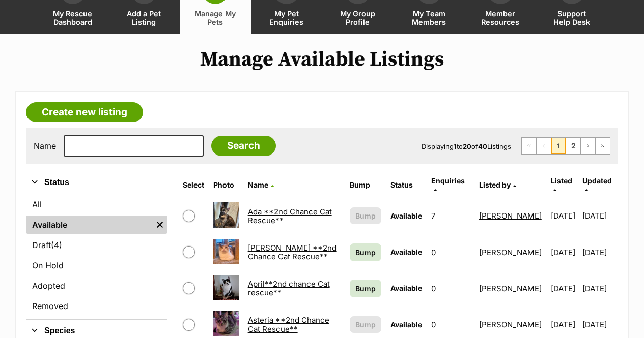 The width and height of the screenshot is (644, 338). What do you see at coordinates (73, 18) in the screenshot?
I see `span: My Rescue Dashboard` at bounding box center [73, 18].